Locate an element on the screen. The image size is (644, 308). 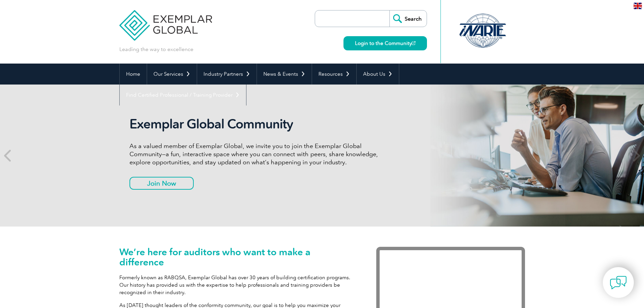
a: Our Services is located at coordinates (172, 74).